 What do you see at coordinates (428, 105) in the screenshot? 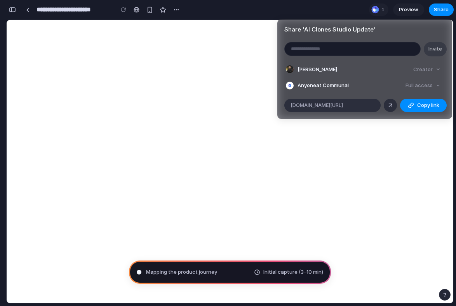
I see `span: Copy link` at bounding box center [428, 105].